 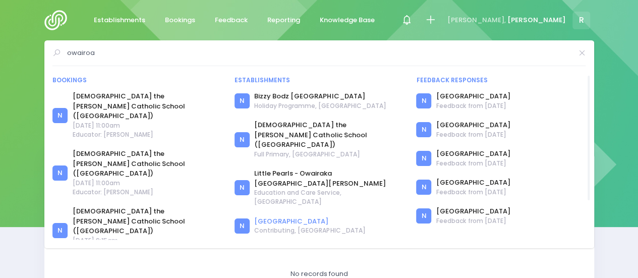 What do you see at coordinates (319, 53) in the screenshot?
I see `input: Search for anything (like establishments, bookings, or feedback)` at bounding box center [319, 53].